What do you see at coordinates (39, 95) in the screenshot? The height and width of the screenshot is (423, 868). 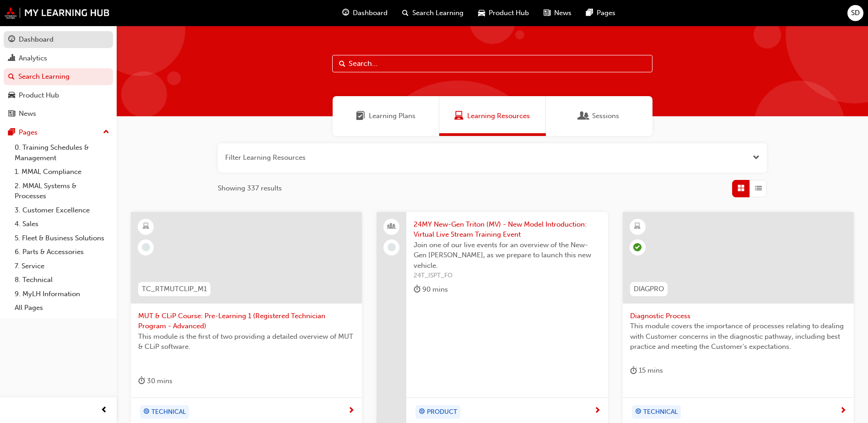 I see `div: Product Hub` at bounding box center [39, 95].